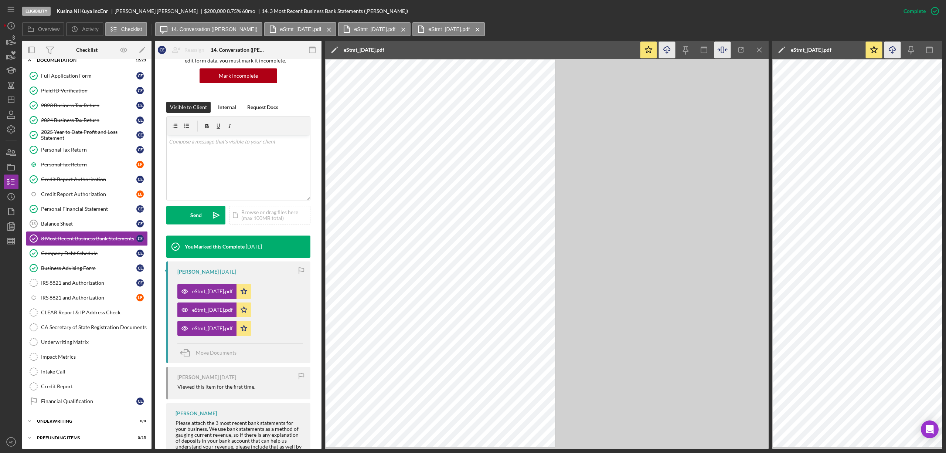 This screenshot has height=453, width=946. I want to click on a: Financial QualificationCE, so click(87, 401).